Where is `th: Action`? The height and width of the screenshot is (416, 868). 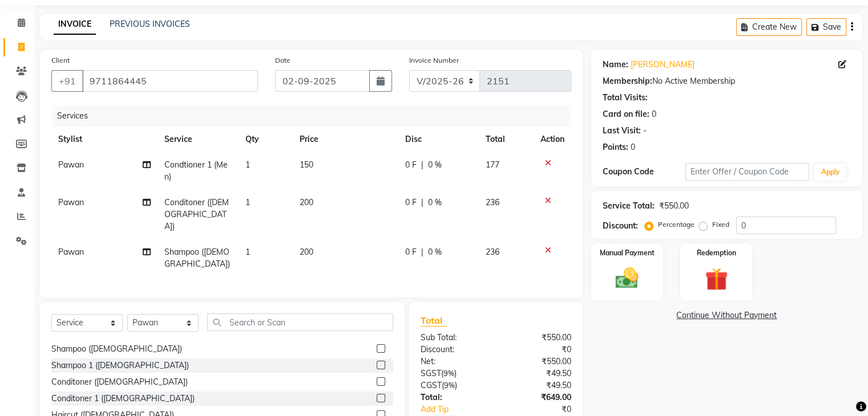 th: Action is located at coordinates (552, 139).